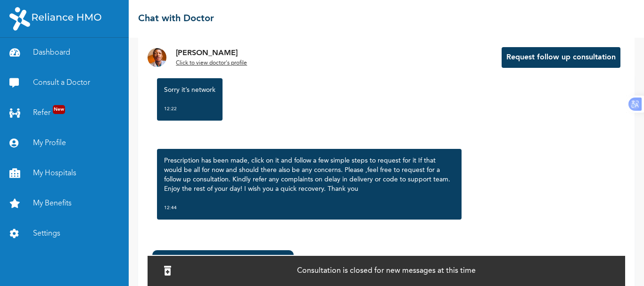  I want to click on p: Prescription has been made, click on it and follow a few simple steps to request for it If that w..., so click(309, 175).